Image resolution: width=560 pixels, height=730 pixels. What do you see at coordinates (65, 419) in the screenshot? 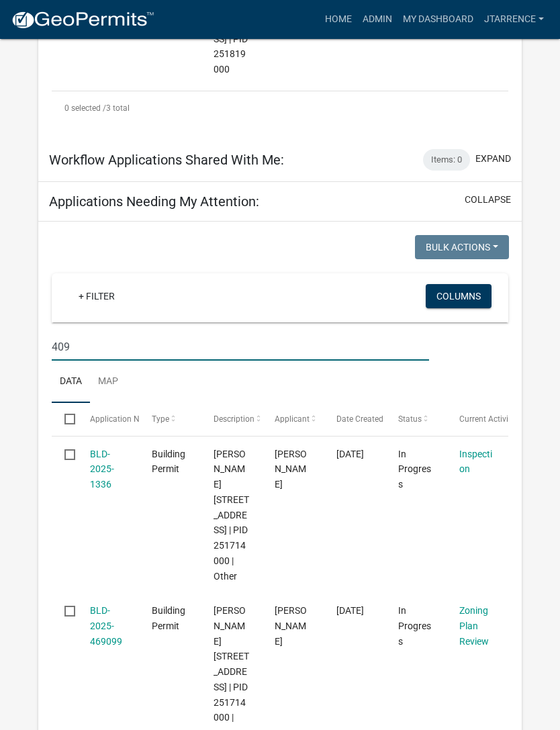
I see `datatable-header-cell: Select` at bounding box center [65, 419].